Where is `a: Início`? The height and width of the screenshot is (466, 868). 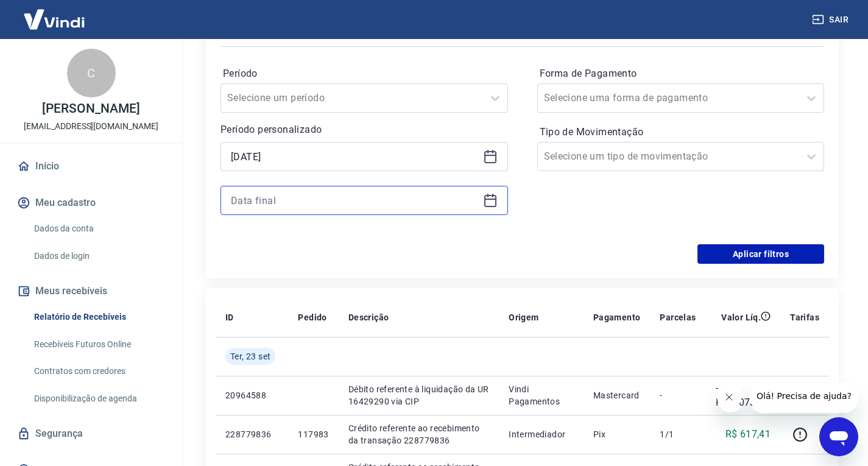 a: Início is located at coordinates (91, 166).